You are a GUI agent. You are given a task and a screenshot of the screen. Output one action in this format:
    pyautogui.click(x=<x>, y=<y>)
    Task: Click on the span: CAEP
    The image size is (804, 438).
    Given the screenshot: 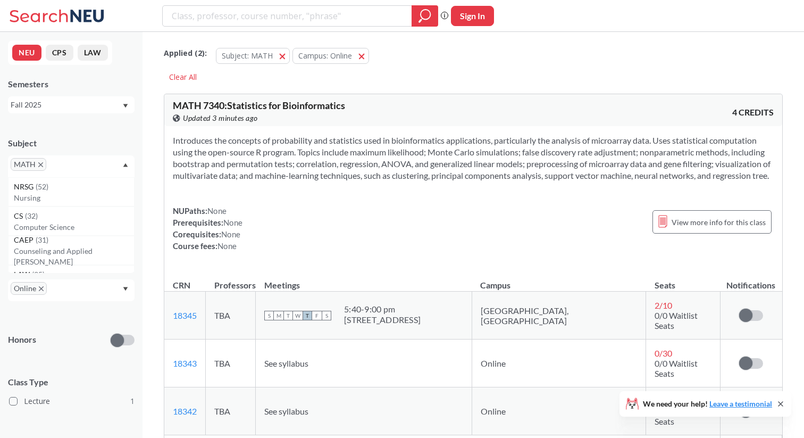 What is the action you would take?
    pyautogui.click(x=24, y=240)
    